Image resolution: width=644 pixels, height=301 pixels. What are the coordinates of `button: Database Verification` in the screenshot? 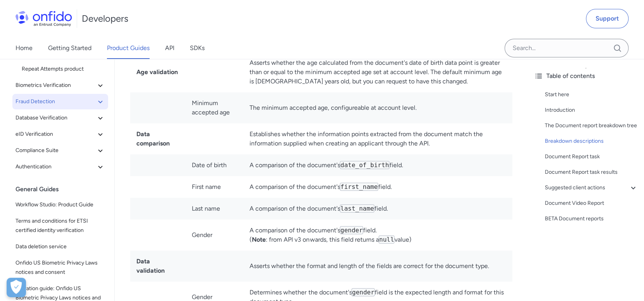 It's located at (60, 118).